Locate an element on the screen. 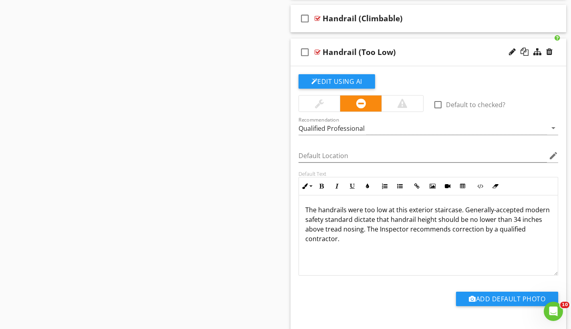 Image resolution: width=571 pixels, height=329 pixels. button: Clear Formatting is located at coordinates (496, 186).